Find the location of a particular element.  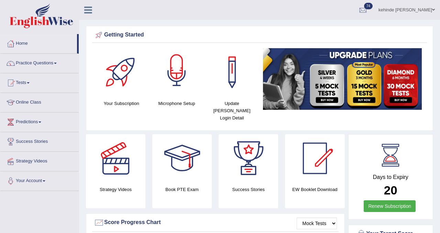

h4: Your Subscription is located at coordinates (121, 103).